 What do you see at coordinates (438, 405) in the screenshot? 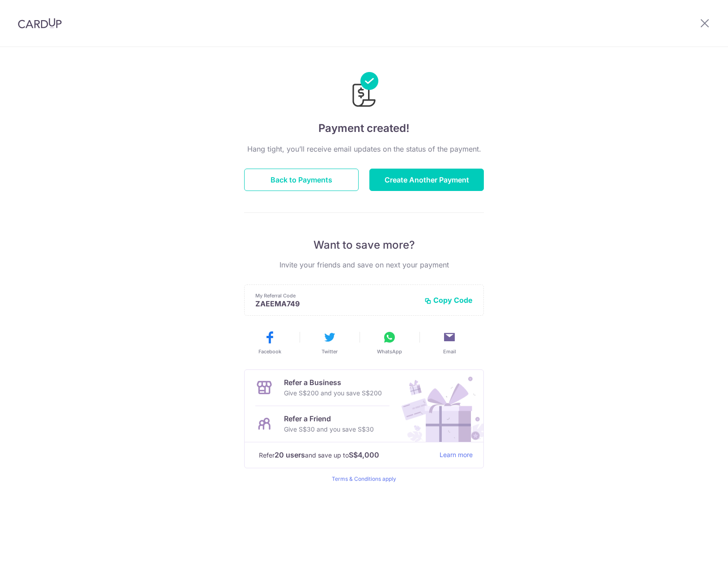
I see `img: Refer` at bounding box center [438, 405].